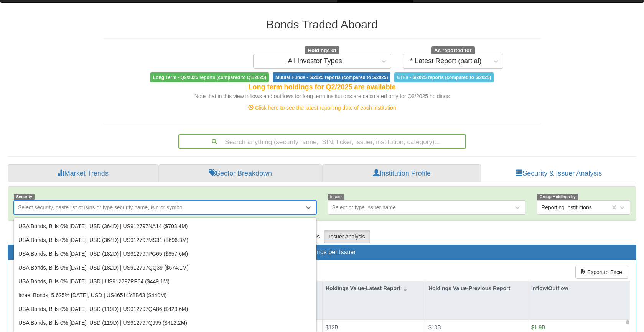  Describe the element at coordinates (83, 174) in the screenshot. I see `a: Market Trends` at that location.